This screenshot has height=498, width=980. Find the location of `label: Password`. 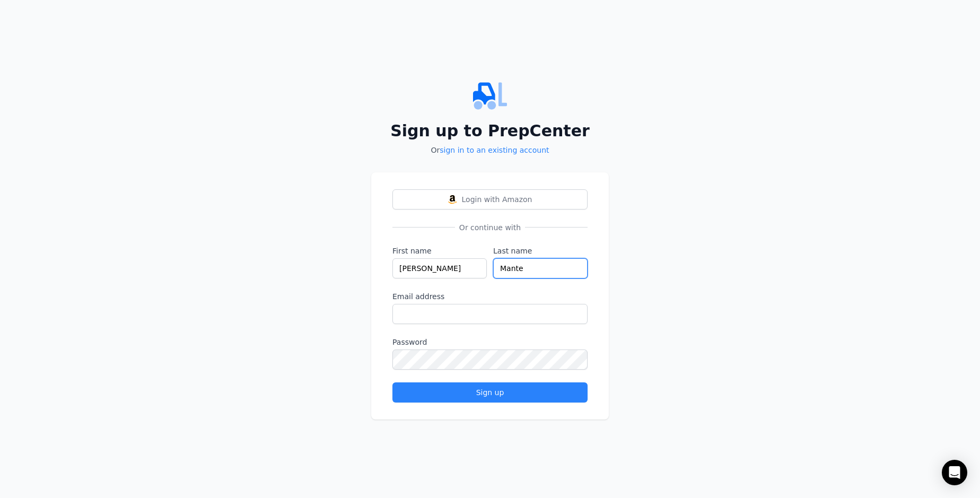

label: Password is located at coordinates (490, 342).